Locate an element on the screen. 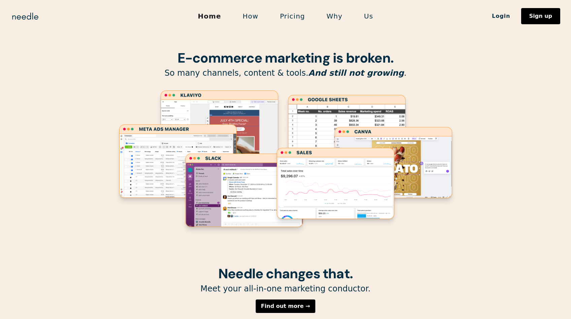 The width and height of the screenshot is (571, 319). div: Find out more → is located at coordinates (286, 307).